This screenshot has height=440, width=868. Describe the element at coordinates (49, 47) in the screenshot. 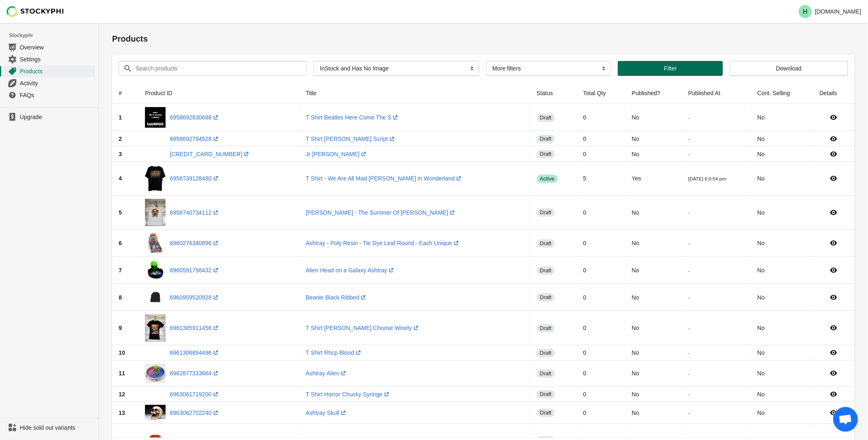

I see `a: Overview` at that location.